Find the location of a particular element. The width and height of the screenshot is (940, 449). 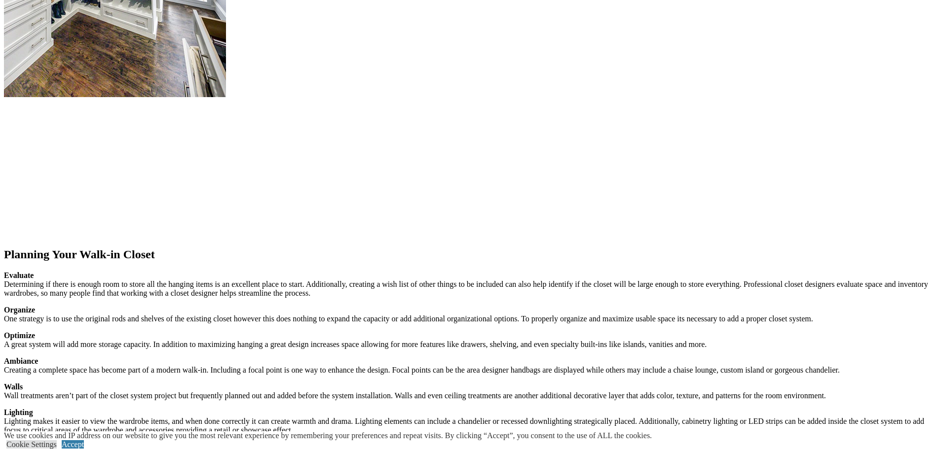

strong: Organize is located at coordinates (19, 310).